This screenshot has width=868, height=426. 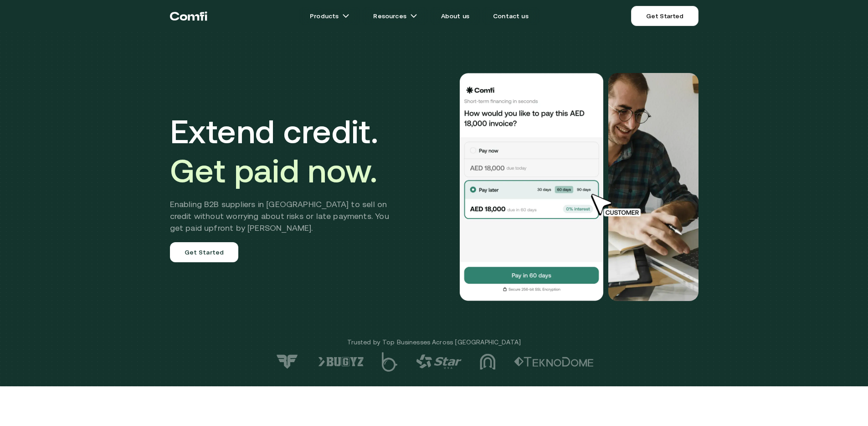 I want to click on span: Get paid now., so click(x=274, y=171).